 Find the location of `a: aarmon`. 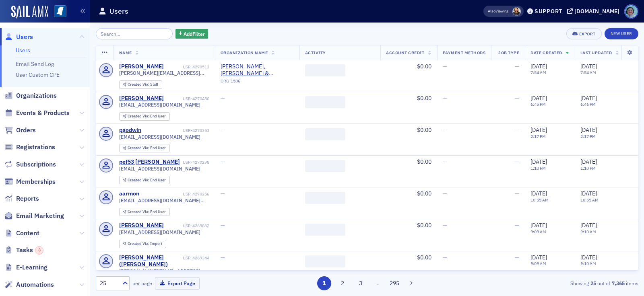

a: aarmon is located at coordinates (130, 193).